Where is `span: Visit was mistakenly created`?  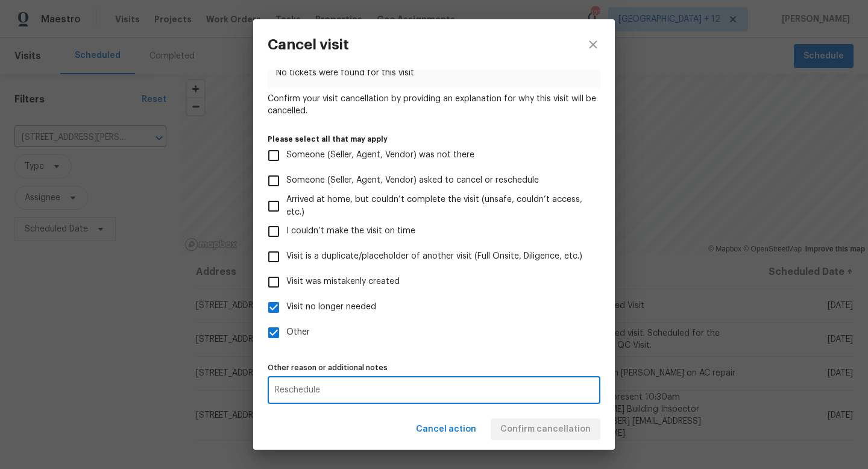
span: Visit was mistakenly created is located at coordinates (343, 282).